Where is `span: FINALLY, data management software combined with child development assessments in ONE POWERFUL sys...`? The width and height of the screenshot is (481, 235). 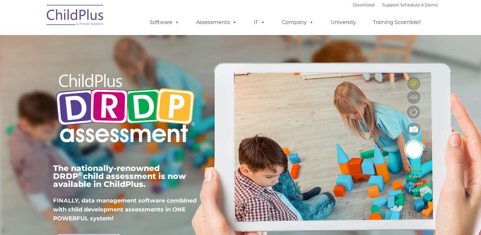 span: FINALLY, data management software combined with child development assessments in ONE POWERFUL sys... is located at coordinates (125, 209).